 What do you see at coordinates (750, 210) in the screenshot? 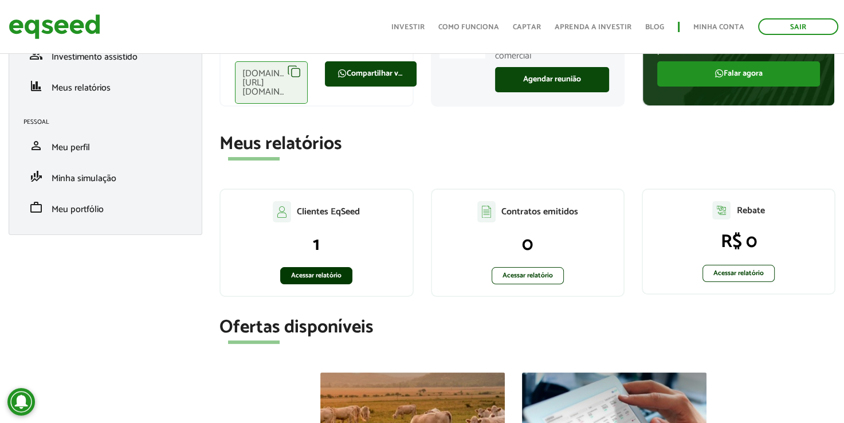
I see `p: Rebate` at bounding box center [750, 210].